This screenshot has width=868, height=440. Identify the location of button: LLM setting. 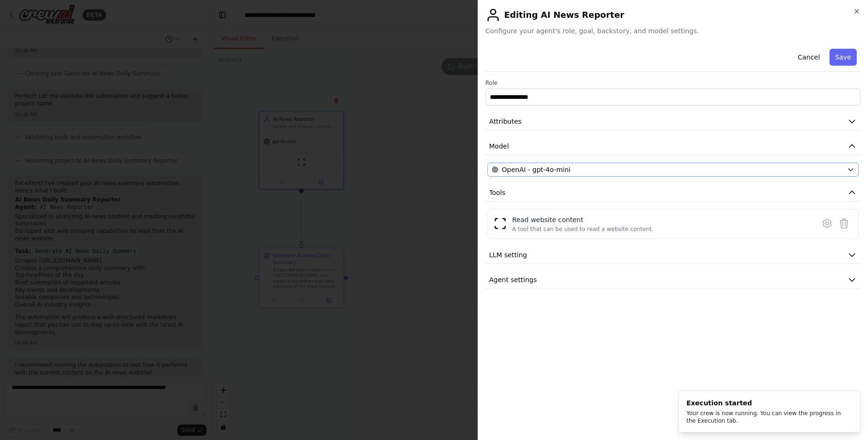
(673, 255).